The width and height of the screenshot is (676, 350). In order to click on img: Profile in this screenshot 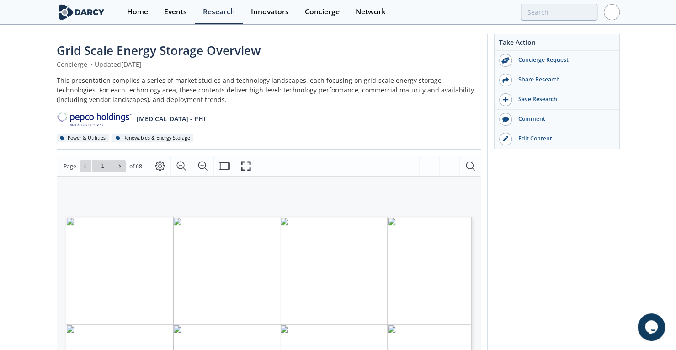, I will do `click(612, 12)`.